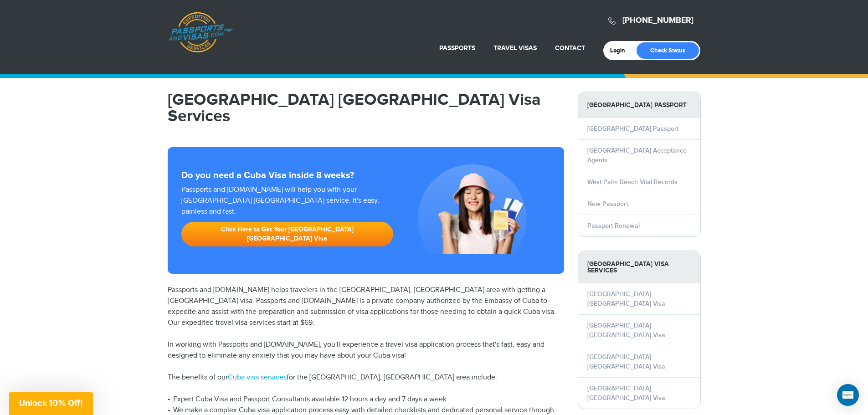 The width and height of the screenshot is (868, 415). Describe the element at coordinates (607, 204) in the screenshot. I see `a: New Passport` at that location.